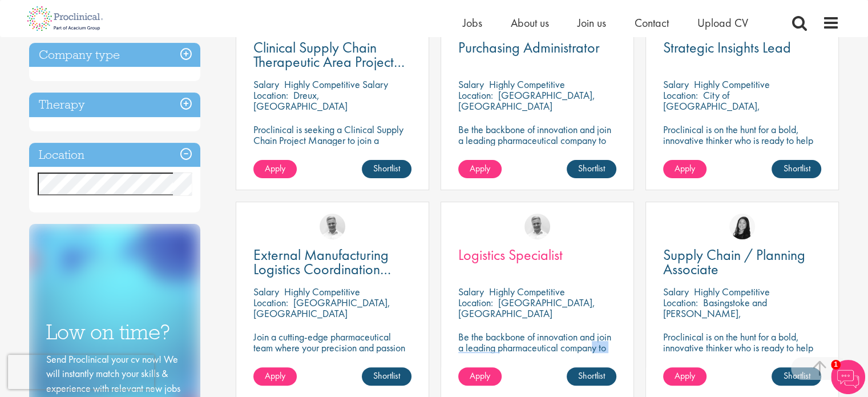  I want to click on p: Highly Competitive Salary, so click(336, 84).